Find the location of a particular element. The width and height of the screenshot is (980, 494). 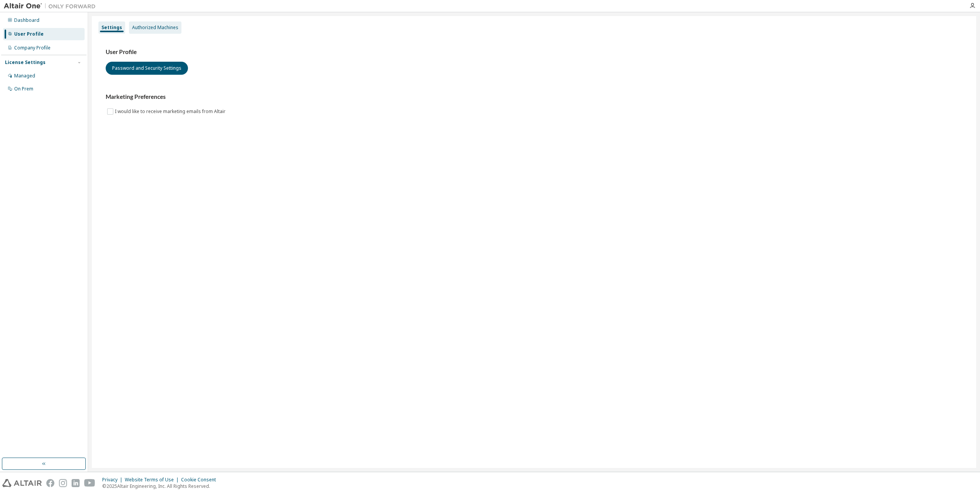

div: Cookie Consent is located at coordinates (201, 480).